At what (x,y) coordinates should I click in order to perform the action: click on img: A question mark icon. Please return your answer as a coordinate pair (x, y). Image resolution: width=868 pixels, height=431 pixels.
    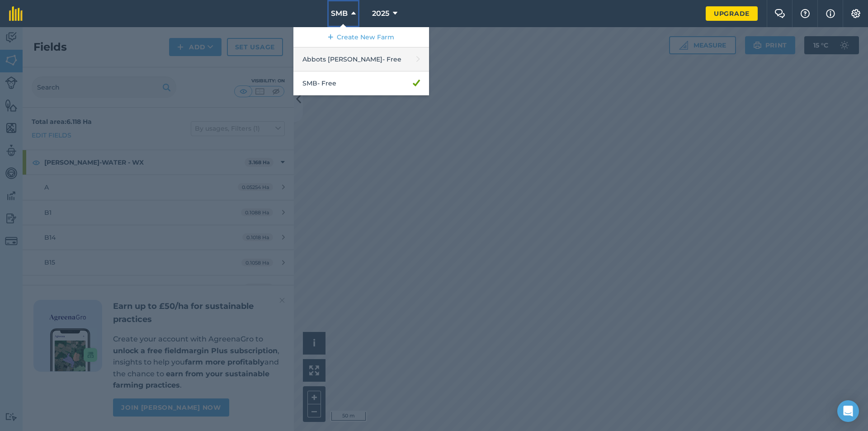
    Looking at the image, I should click on (805, 14).